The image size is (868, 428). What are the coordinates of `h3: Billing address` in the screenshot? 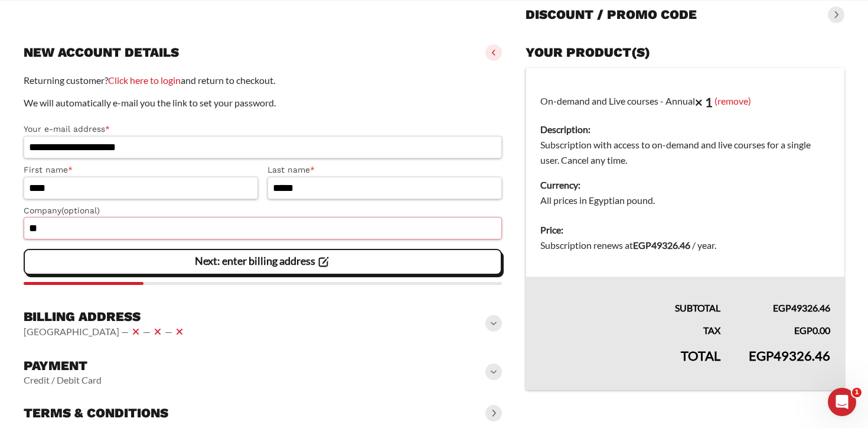 It's located at (105, 316).